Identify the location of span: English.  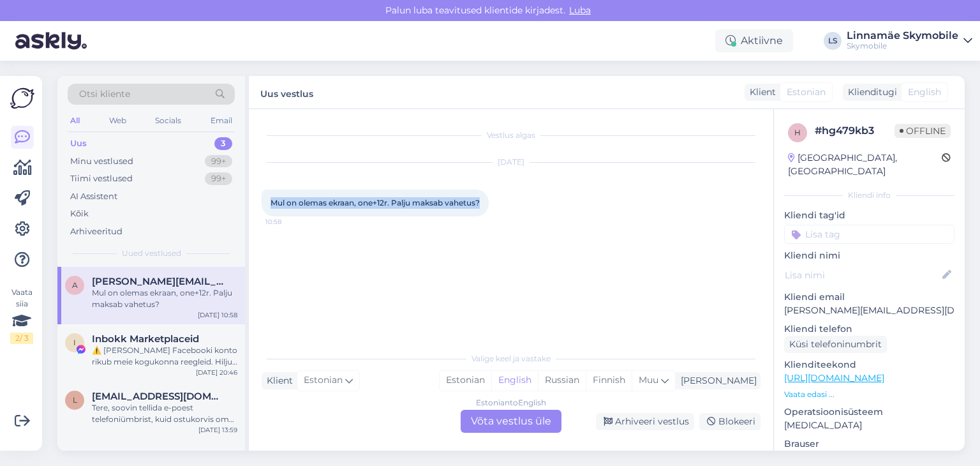
(925, 92).